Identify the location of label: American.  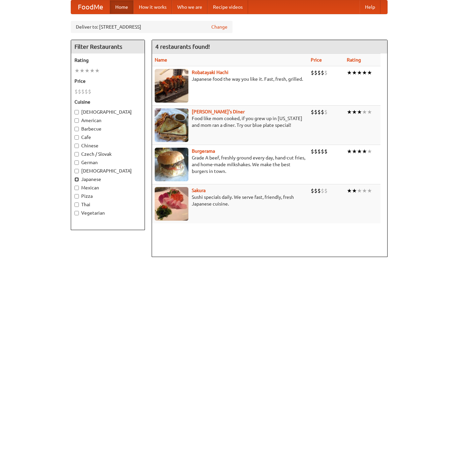
(108, 121).